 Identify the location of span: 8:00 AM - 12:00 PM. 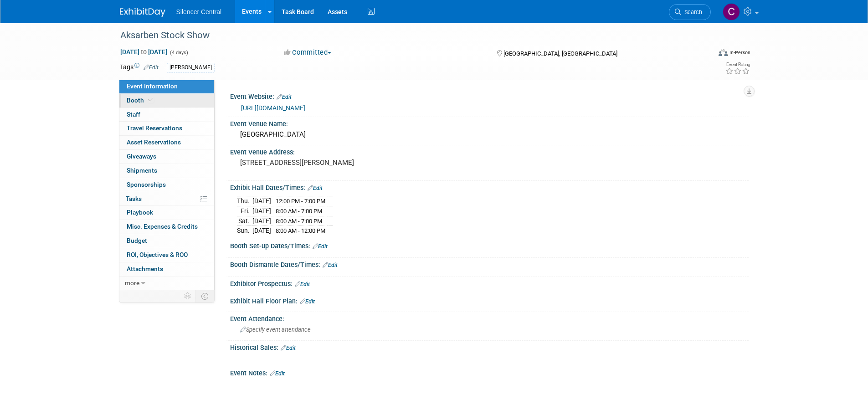
(300, 231).